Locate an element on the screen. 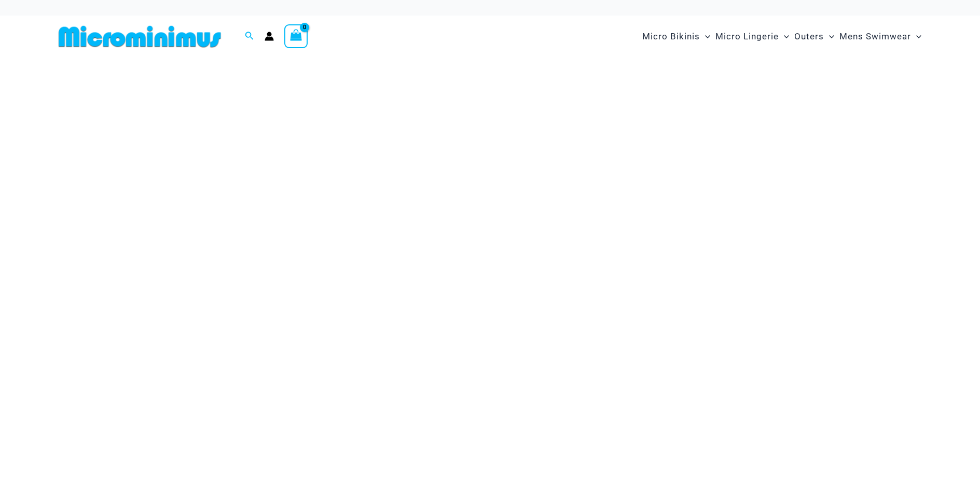 This screenshot has width=980, height=486. a: OutersMenu ToggleMenu Toggle is located at coordinates (814, 36).